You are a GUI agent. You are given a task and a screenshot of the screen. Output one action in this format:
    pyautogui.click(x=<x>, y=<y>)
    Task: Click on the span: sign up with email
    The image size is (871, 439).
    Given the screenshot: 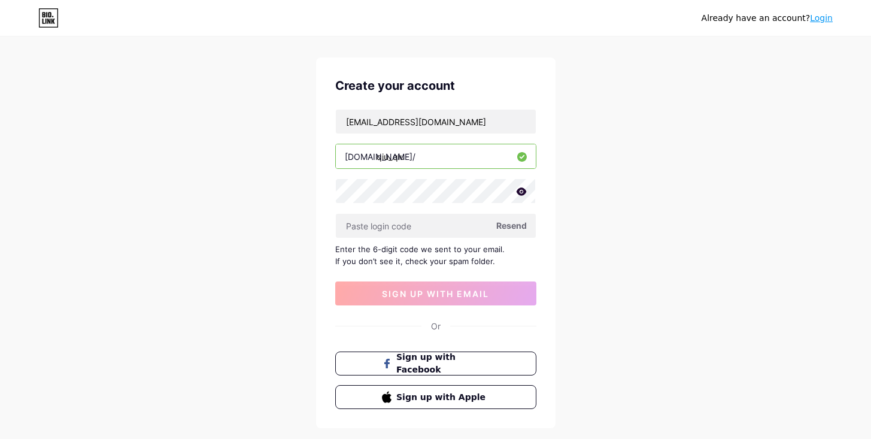 What is the action you would take?
    pyautogui.click(x=435, y=293)
    